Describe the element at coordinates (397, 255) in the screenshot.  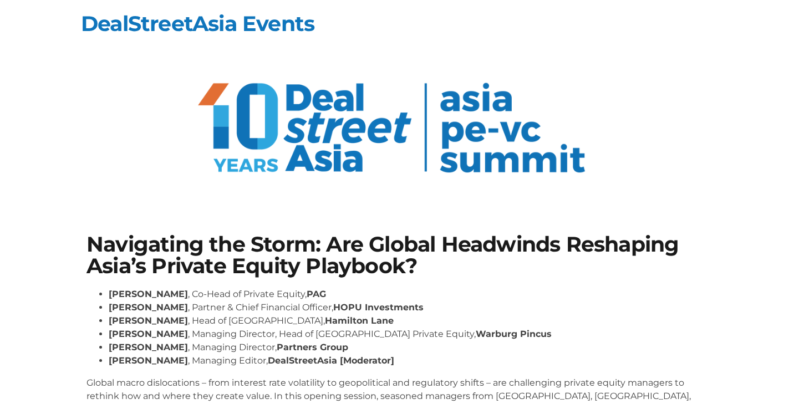
I see `h1: Navigating the Storm: Are Global Headwinds Reshaping Asia’s Private Equity Playbook?` at that location.